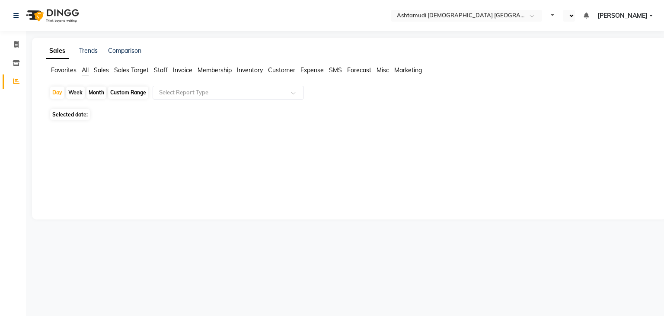 Image resolution: width=664 pixels, height=316 pixels. I want to click on span: Expense, so click(312, 70).